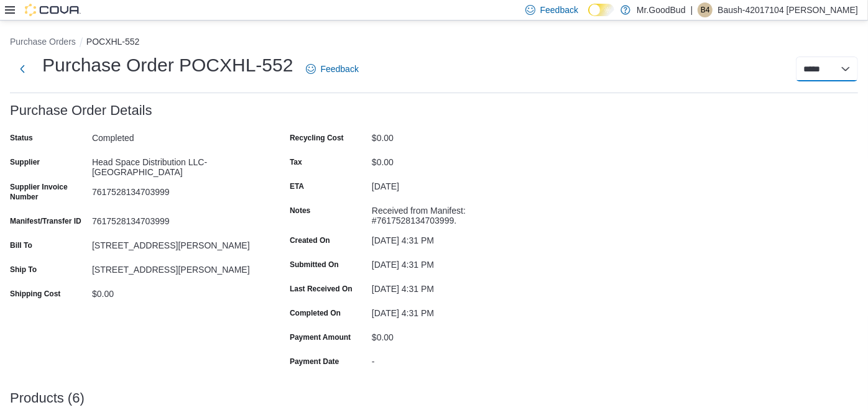  Describe the element at coordinates (434, 43) in the screenshot. I see `nav: An example of EuiBreadcrumbs` at that location.